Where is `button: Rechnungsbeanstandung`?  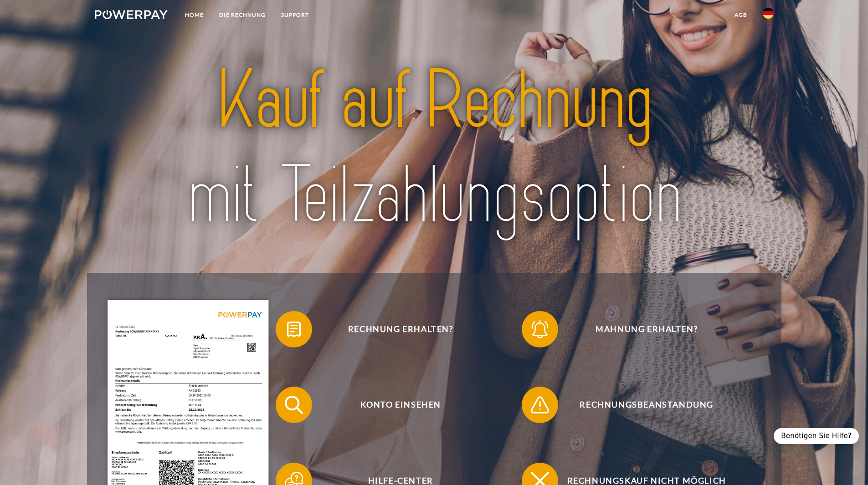
button: Rechnungsbeanstandung is located at coordinates (640, 405).